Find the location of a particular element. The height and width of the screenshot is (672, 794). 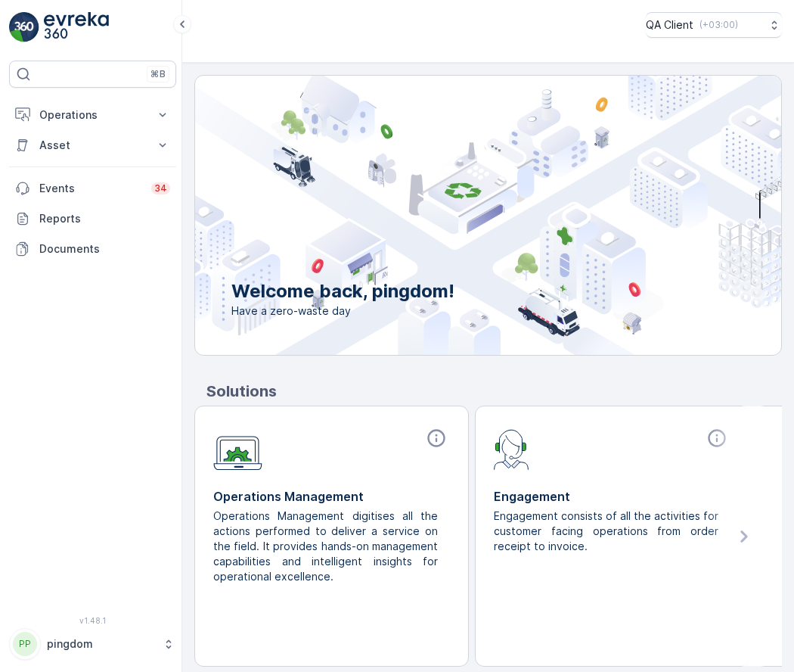

img: logo is located at coordinates (24, 27).